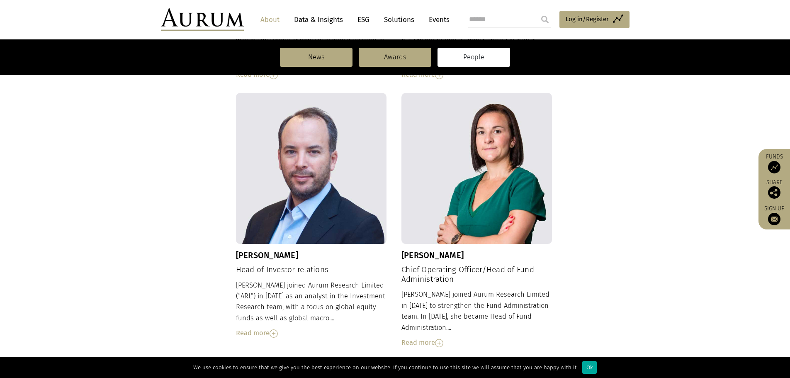 Image resolution: width=790 pixels, height=378 pixels. What do you see at coordinates (545, 19) in the screenshot?
I see `input: Submit` at bounding box center [545, 19].